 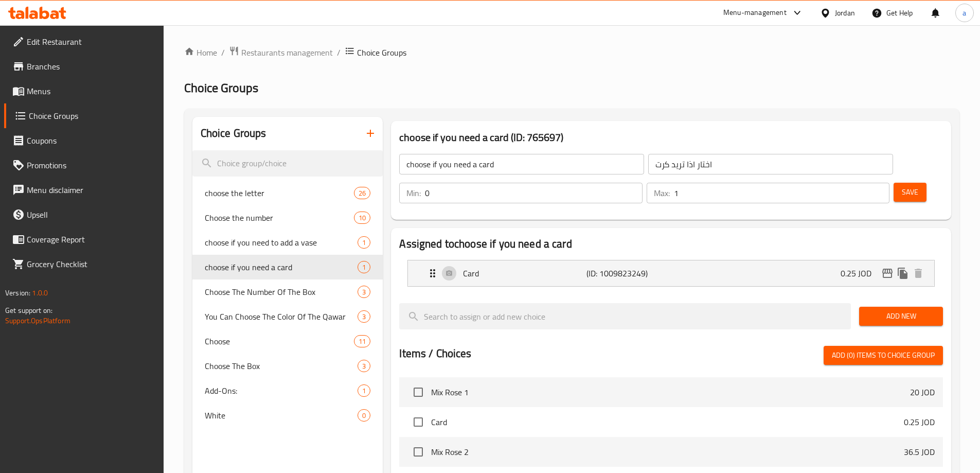 I want to click on a: Coverage Report, so click(x=84, y=240).